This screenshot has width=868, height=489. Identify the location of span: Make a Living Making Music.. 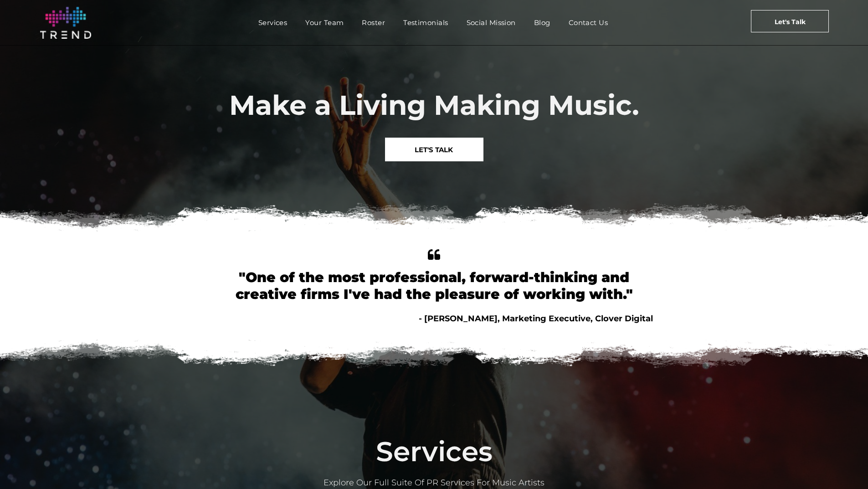
(434, 105).